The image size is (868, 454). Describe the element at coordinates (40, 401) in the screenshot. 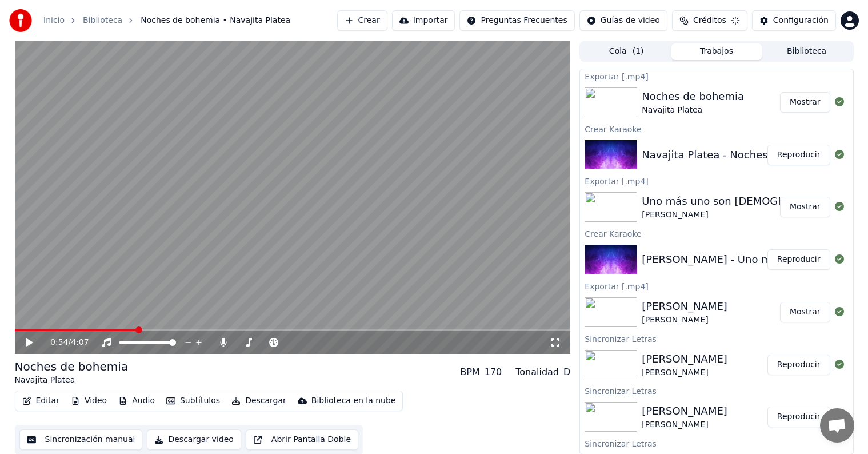

I see `button: Editar` at that location.